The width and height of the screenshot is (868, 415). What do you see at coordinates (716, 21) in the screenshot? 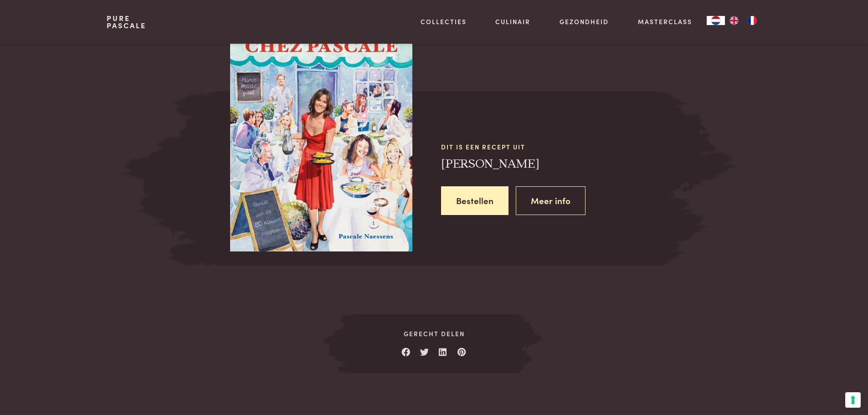
I see `div: Language` at bounding box center [716, 21].